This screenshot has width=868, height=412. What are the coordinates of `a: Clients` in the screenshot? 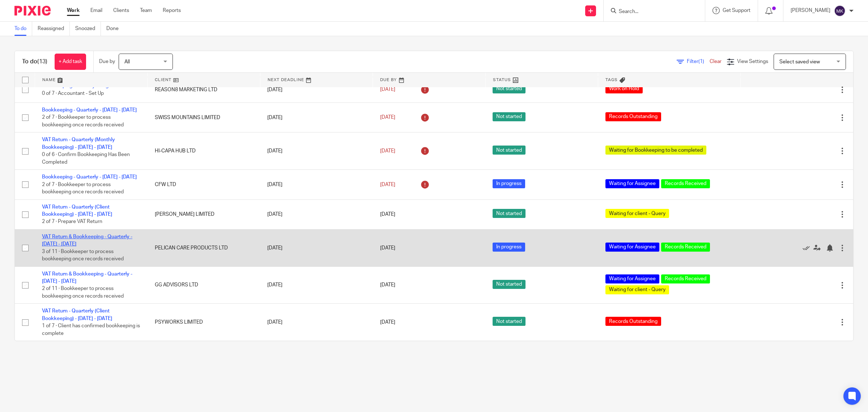 It's located at (121, 10).